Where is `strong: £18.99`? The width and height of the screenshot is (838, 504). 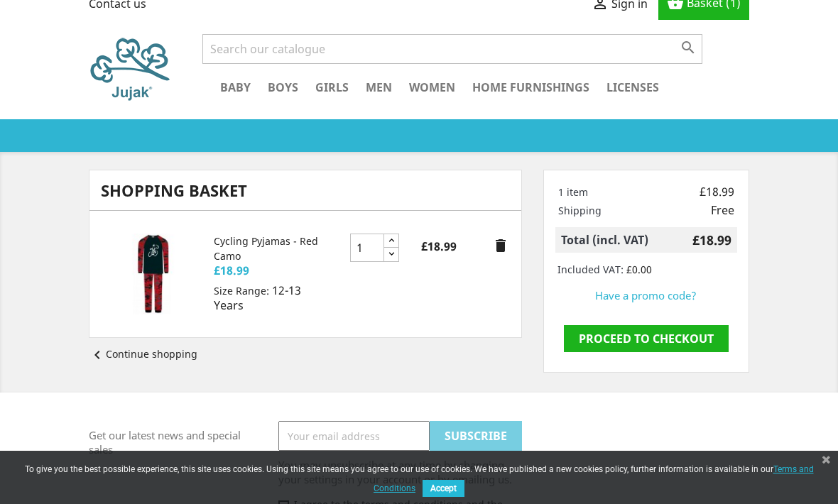 strong: £18.99 is located at coordinates (439, 247).